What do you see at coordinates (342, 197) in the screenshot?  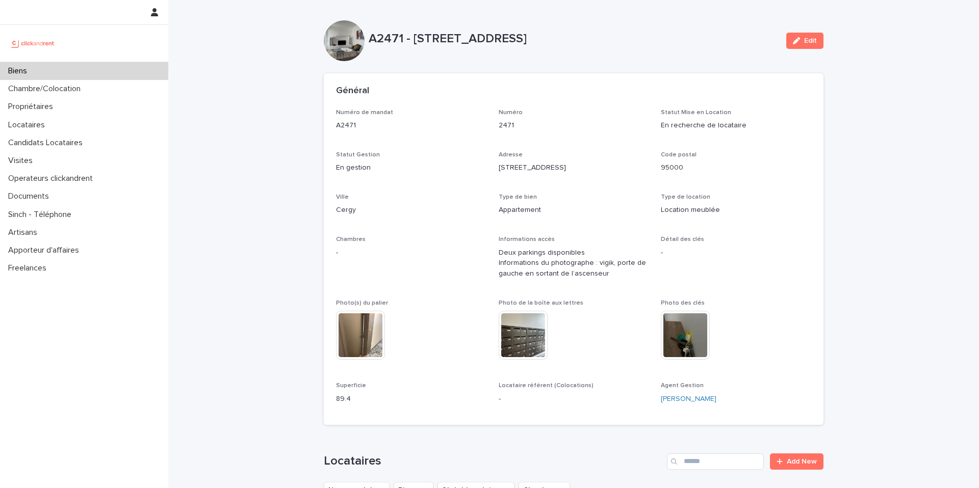 I see `span: Ville` at bounding box center [342, 197].